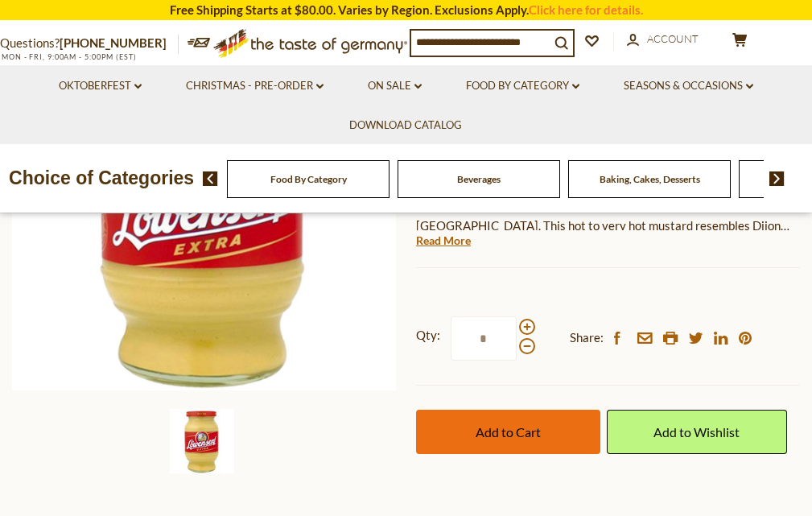 This screenshot has height=516, width=812. Describe the element at coordinates (406, 125) in the screenshot. I see `a: Download Catalog` at that location.